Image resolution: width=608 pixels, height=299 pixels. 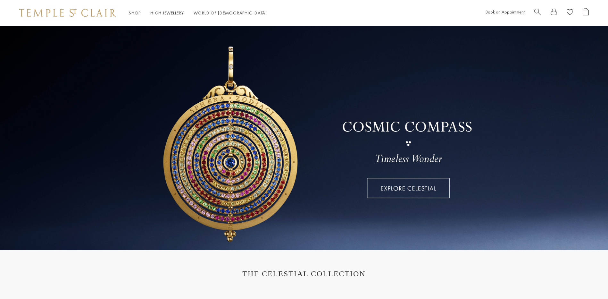 I want to click on a: Book an Appointment, so click(x=505, y=12).